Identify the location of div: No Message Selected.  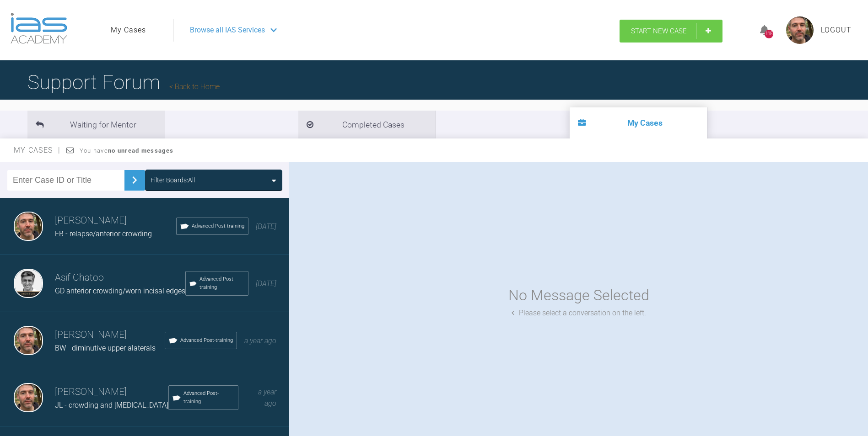
(579, 296).